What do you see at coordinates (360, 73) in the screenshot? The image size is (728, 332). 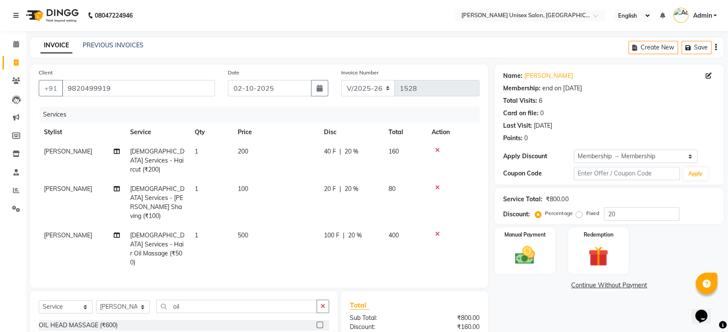 I see `label: Invoice Number` at bounding box center [360, 73].